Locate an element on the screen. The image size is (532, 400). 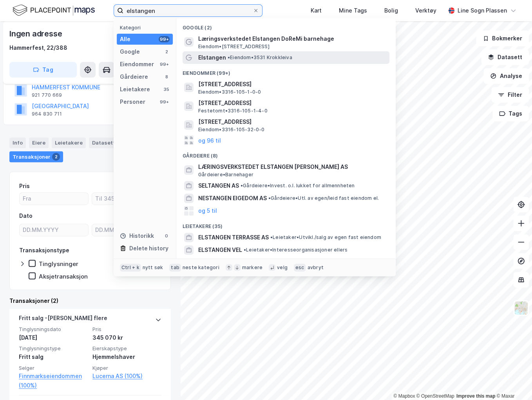
a: Mapbox is located at coordinates (404, 395).